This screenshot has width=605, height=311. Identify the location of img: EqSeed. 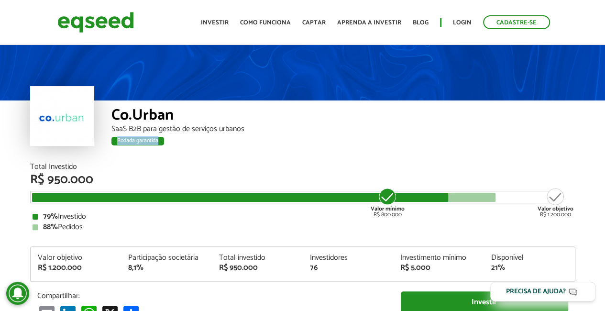
(96, 22).